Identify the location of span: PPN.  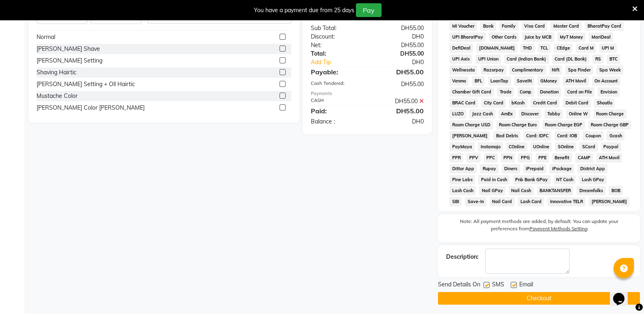
(508, 157).